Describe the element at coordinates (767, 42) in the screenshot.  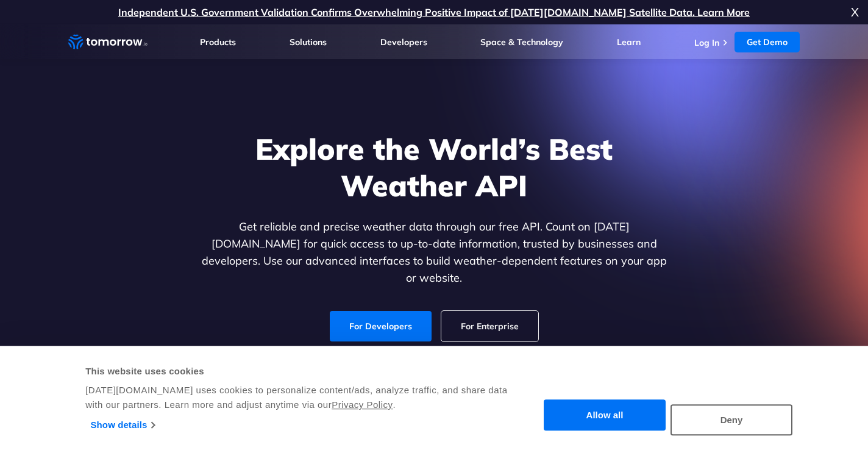
I see `a: Get Demo` at that location.